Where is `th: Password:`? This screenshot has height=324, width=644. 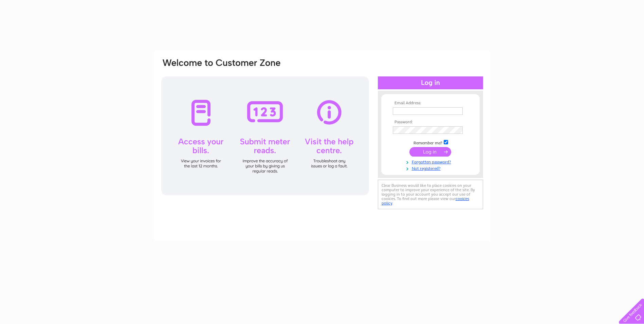 th: Password: is located at coordinates (430, 122).